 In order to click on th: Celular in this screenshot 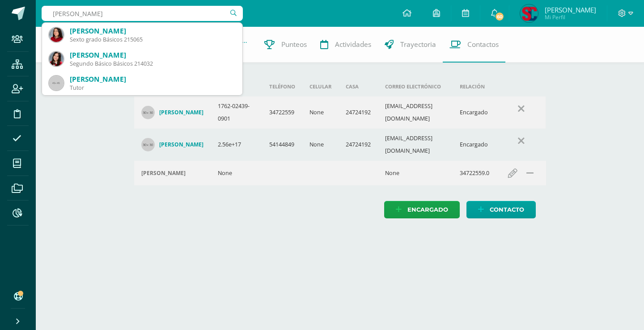, I will do `click(320, 87)`.